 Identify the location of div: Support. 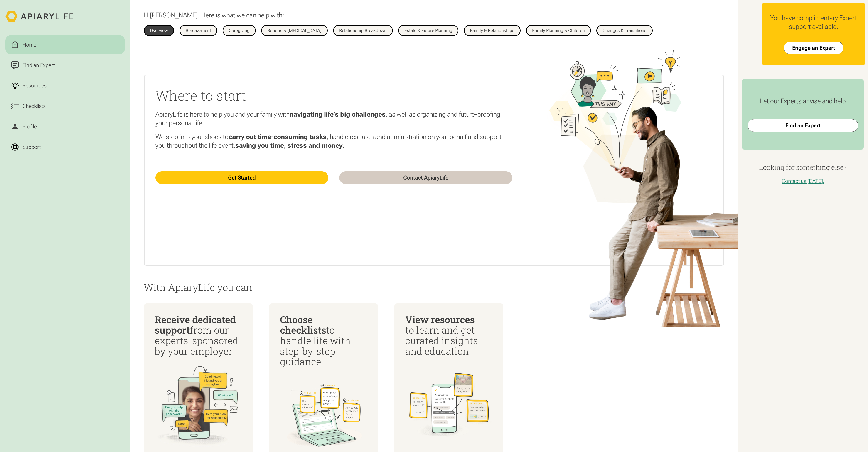
(32, 147).